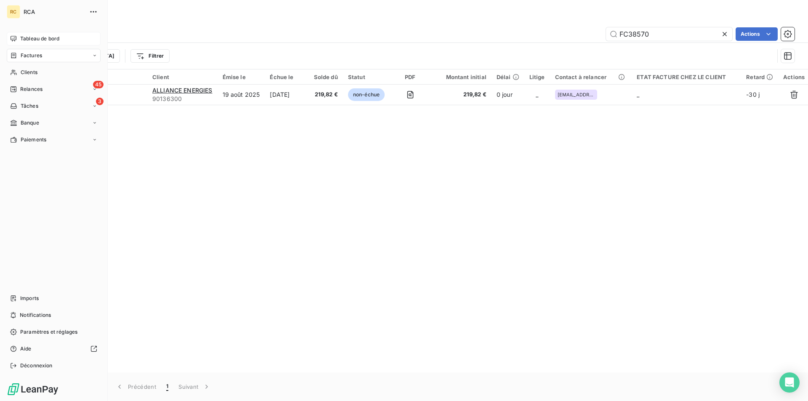  What do you see at coordinates (36, 366) in the screenshot?
I see `span: Déconnexion` at bounding box center [36, 366].